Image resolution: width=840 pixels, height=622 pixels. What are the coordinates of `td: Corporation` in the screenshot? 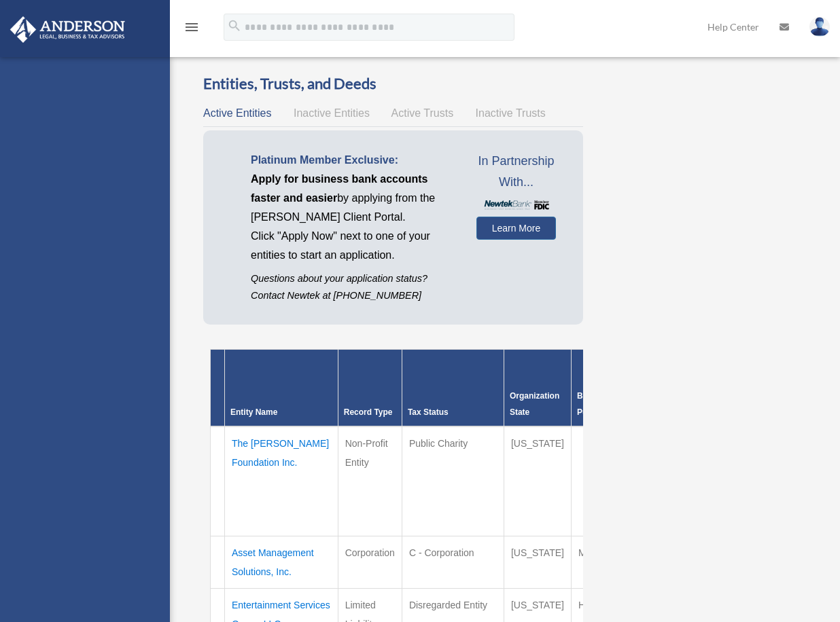 It's located at (370, 563).